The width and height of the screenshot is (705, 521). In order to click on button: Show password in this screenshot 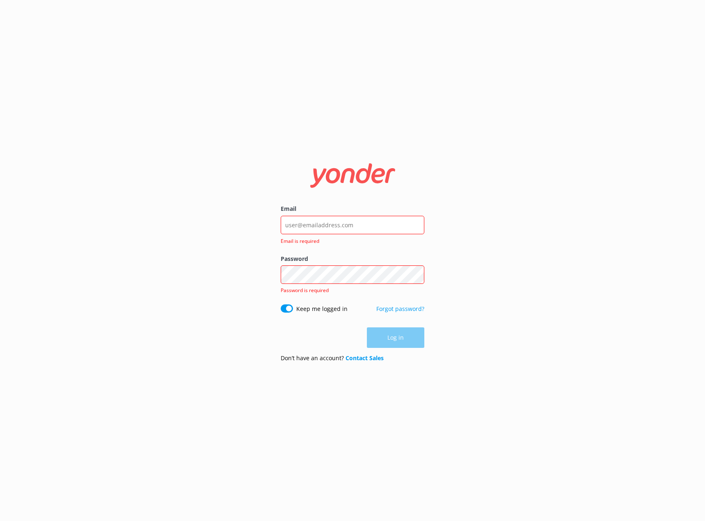, I will do `click(416, 275)`.